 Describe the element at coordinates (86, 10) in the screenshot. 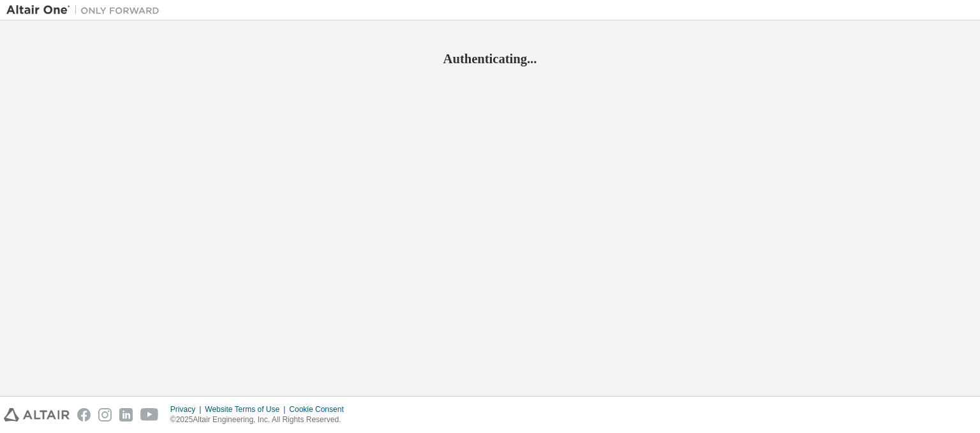

I see `img: Altair One` at that location.